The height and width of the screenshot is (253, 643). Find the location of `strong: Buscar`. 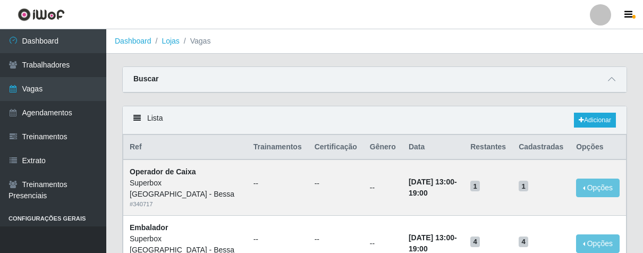

strong: Buscar is located at coordinates (146, 79).